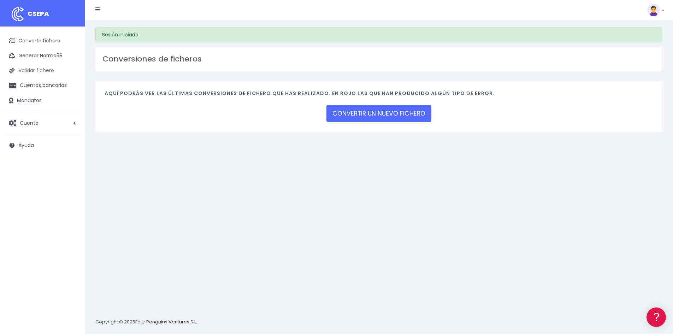 Image resolution: width=673 pixels, height=334 pixels. What do you see at coordinates (654, 10) in the screenshot?
I see `img: profile` at bounding box center [654, 10].